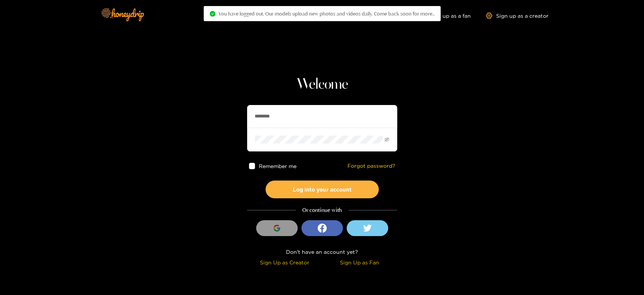 The width and height of the screenshot is (644, 295). I want to click on a: Forgot password?, so click(371, 166).